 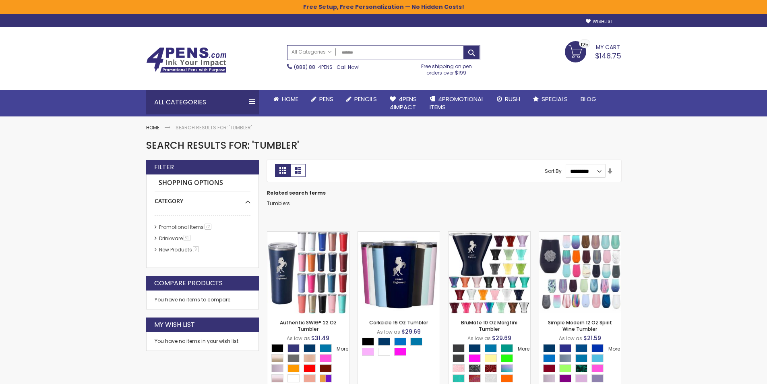 What do you see at coordinates (457, 103) in the screenshot?
I see `a: 4PROMOTIONALITEMS` at bounding box center [457, 103].